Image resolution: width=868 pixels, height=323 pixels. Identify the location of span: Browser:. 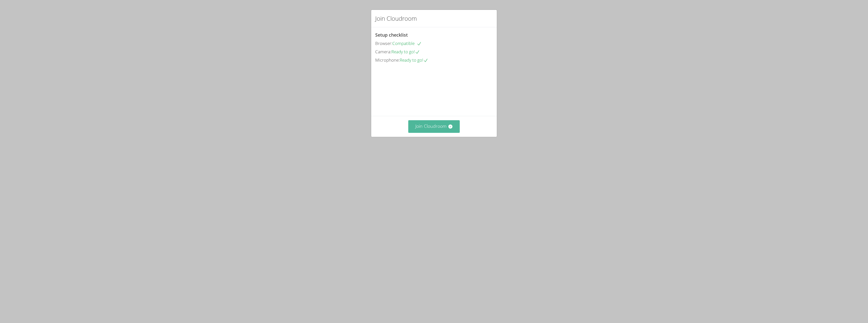
(384, 43).